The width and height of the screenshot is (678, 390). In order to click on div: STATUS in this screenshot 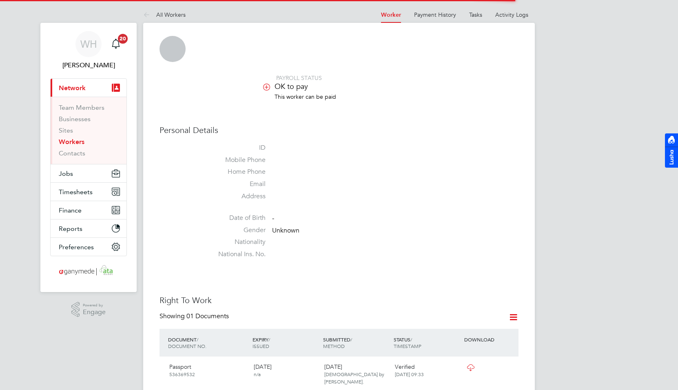, I will do `click(426, 342)`.